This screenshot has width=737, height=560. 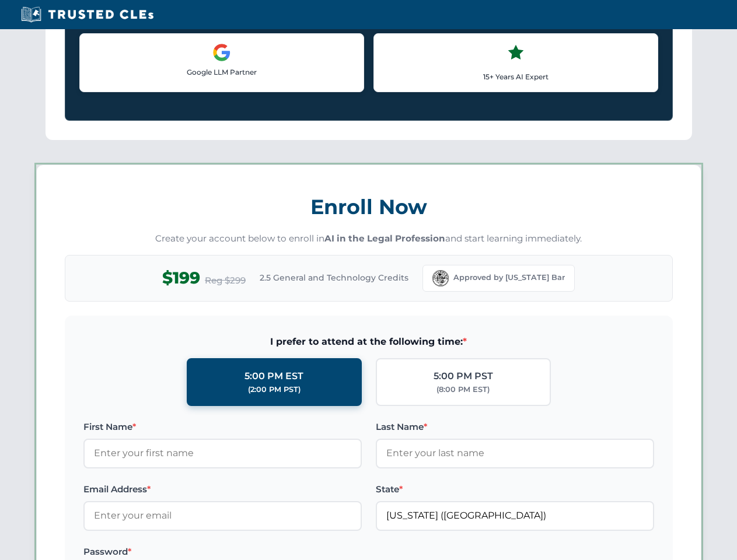 What do you see at coordinates (515, 427) in the screenshot?
I see `label: Last Name` at bounding box center [515, 427].